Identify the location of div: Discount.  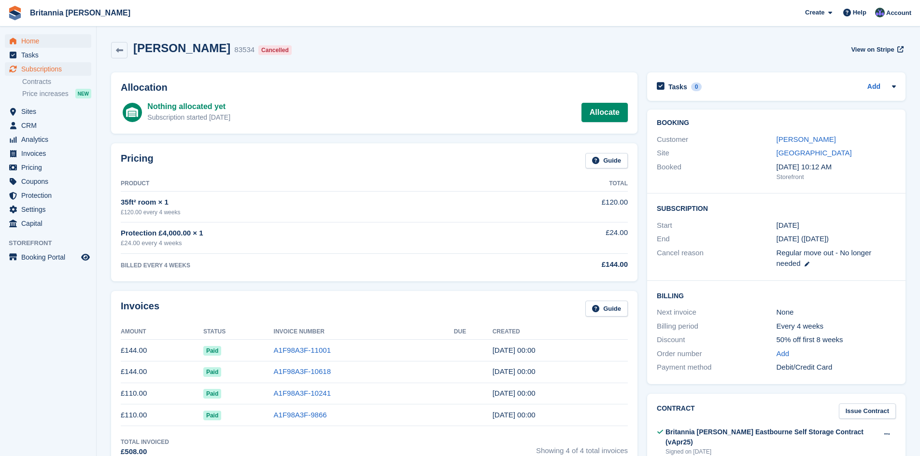
(716, 340).